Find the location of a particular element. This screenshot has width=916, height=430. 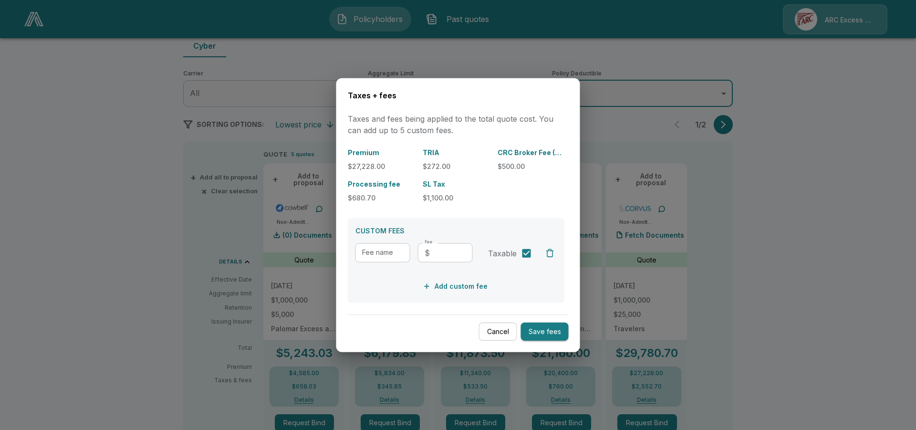

h6: Taxes + fees is located at coordinates (458, 95).